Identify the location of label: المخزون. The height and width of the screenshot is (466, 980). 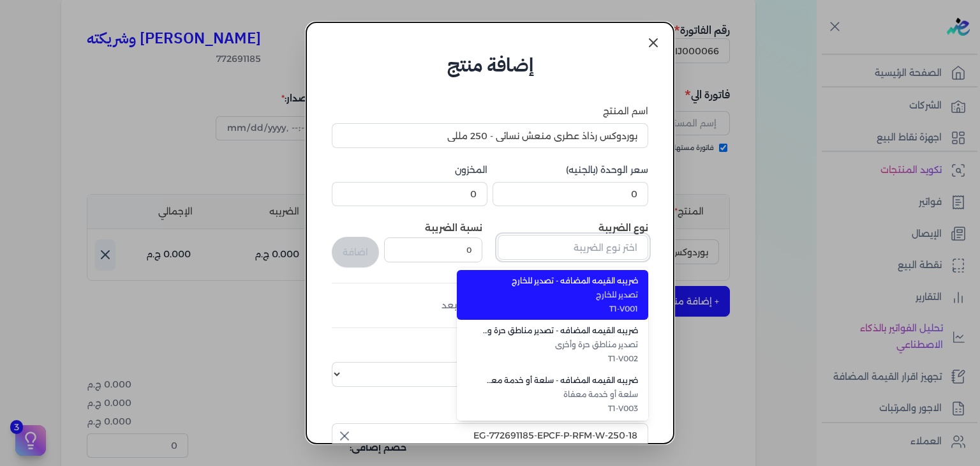
(409, 170).